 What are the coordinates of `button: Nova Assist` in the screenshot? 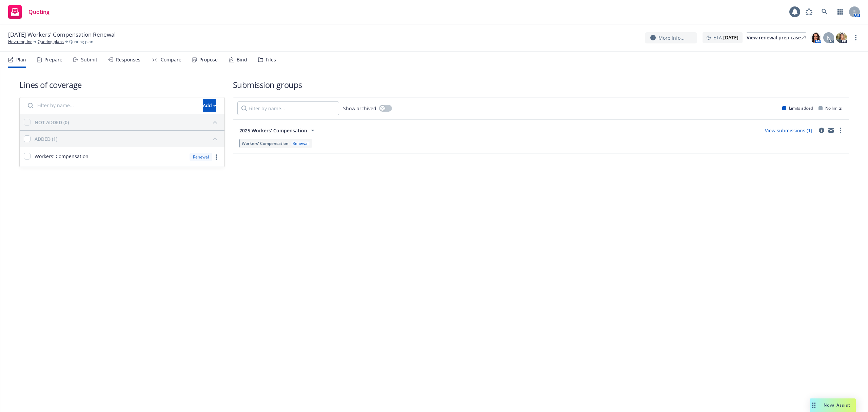 It's located at (833, 405).